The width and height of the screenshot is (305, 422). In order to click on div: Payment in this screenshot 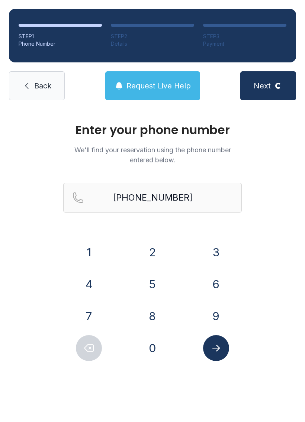, I will do `click(244, 44)`.